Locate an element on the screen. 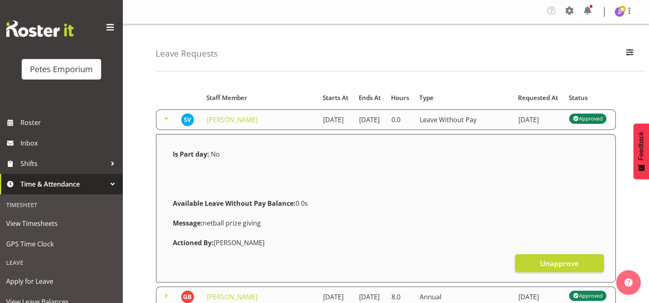  div: Requested At is located at coordinates (539, 98).